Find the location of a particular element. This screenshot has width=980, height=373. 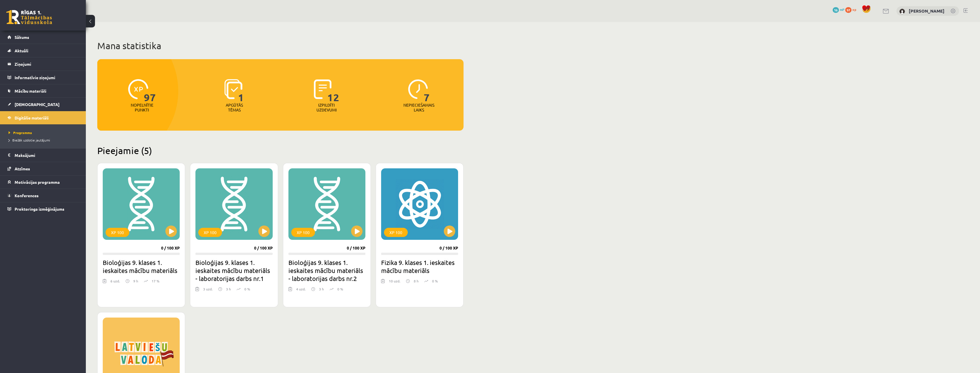

a: Biežāk uzdotie jautājumi is located at coordinates (44, 140).